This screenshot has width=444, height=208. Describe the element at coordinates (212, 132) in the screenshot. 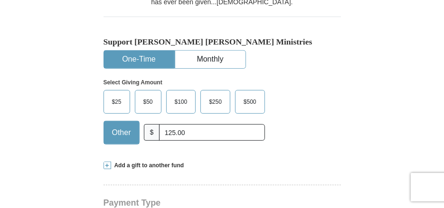

I see `input: Other Amount` at that location.